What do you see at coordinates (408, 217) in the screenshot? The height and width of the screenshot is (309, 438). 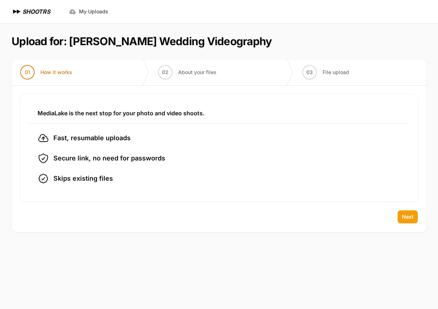 I see `span: Next` at bounding box center [408, 217].